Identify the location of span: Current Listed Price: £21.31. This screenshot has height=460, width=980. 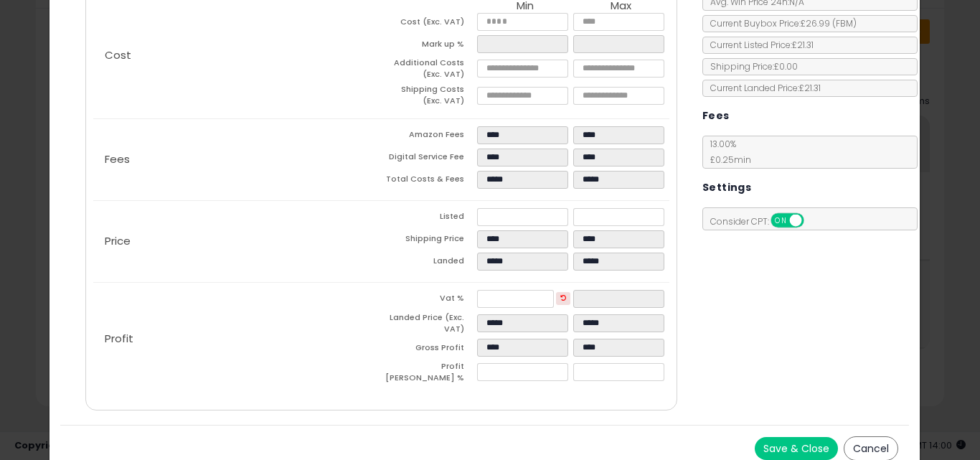
(758, 44).